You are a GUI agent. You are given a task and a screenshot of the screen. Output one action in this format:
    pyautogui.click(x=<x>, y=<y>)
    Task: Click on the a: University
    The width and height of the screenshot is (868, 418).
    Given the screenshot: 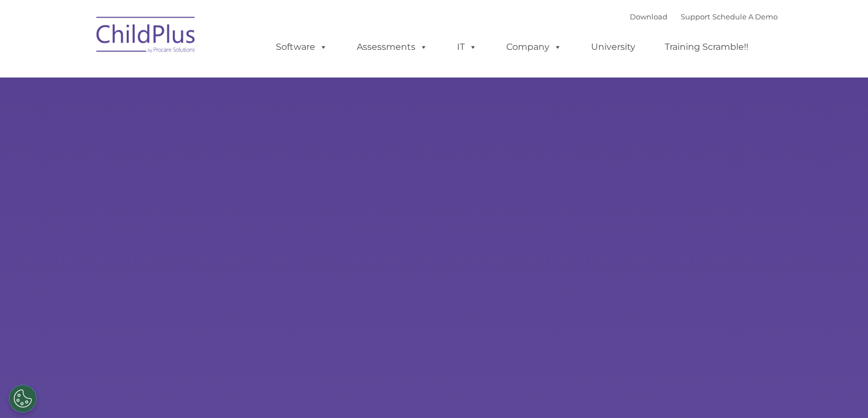 What is the action you would take?
    pyautogui.click(x=613, y=47)
    